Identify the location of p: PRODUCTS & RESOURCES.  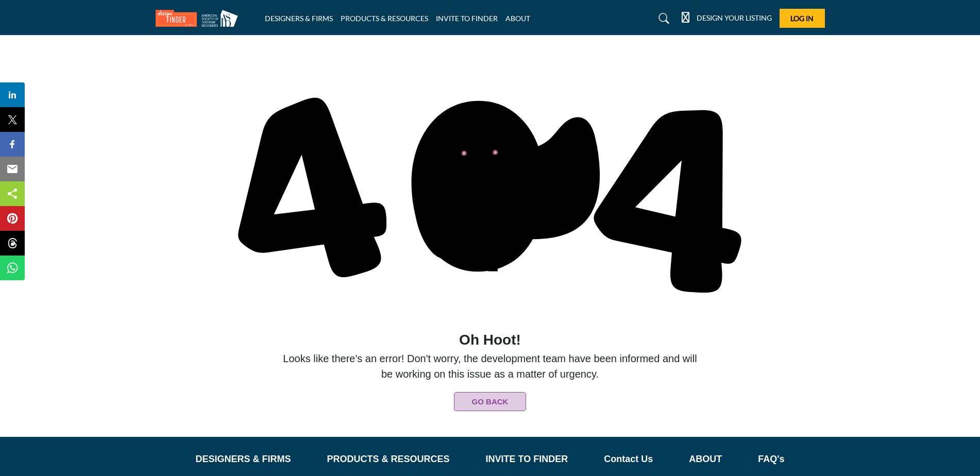
(388, 459).